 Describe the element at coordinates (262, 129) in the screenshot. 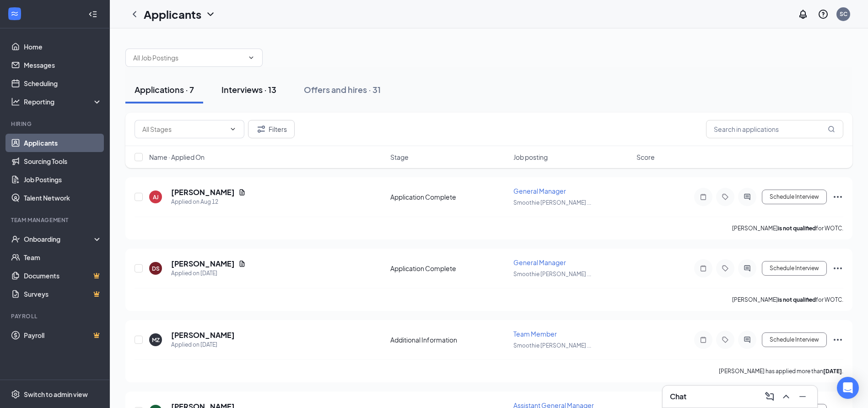

I see `svg: Filter` at that location.